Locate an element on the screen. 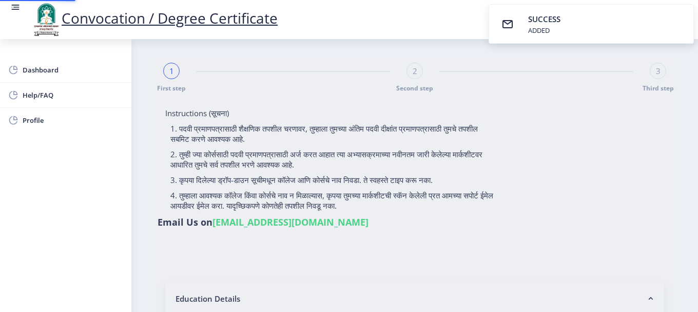 The width and height of the screenshot is (698, 312). span: Profile is located at coordinates (73, 120).